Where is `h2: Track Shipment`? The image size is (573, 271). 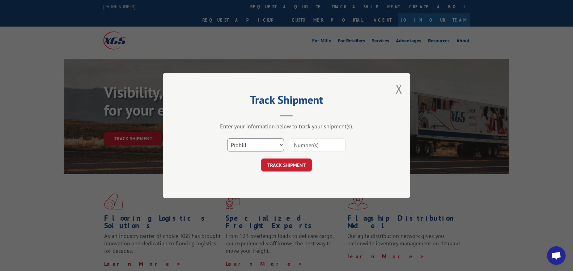 h2: Track Shipment is located at coordinates (286, 101).